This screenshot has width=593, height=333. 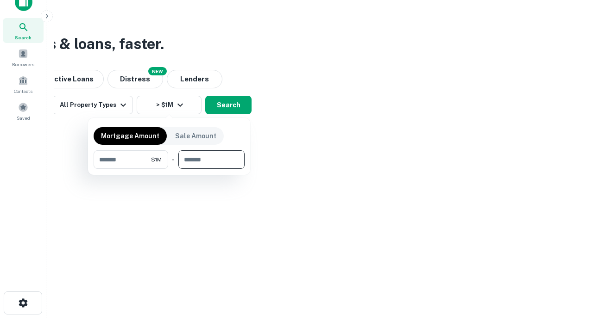 What do you see at coordinates (569, 281) in the screenshot?
I see `div: Chat Widget` at bounding box center [569, 281].